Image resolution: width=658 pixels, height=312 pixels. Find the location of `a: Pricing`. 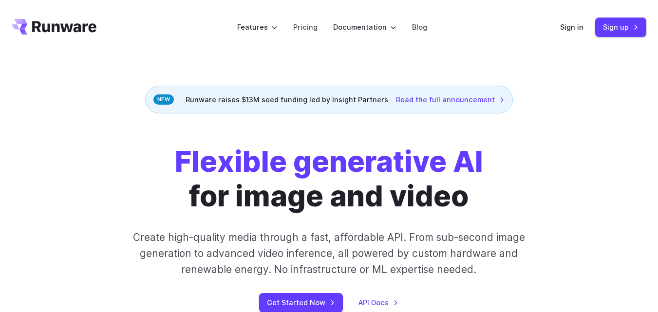

a: Pricing is located at coordinates (305, 27).